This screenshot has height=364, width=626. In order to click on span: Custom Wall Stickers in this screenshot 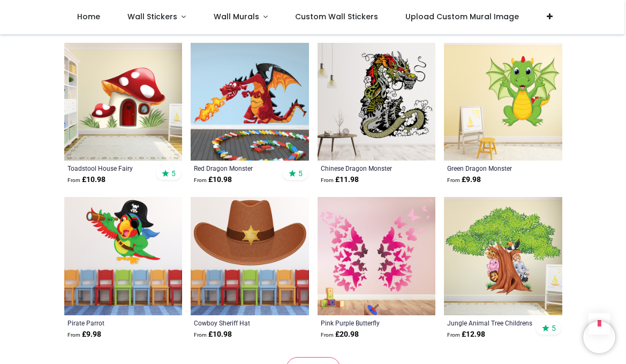, I will do `click(336, 16)`.